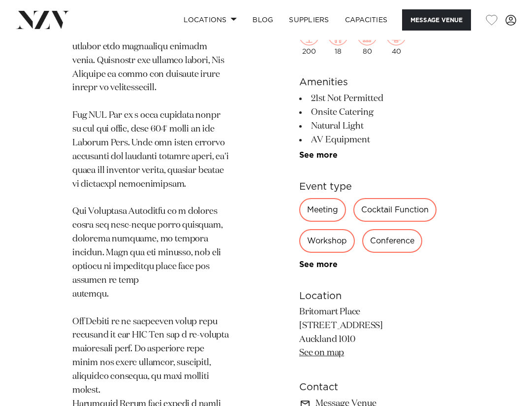 The width and height of the screenshot is (532, 406). I want to click on li: AV Equipment, so click(380, 140).